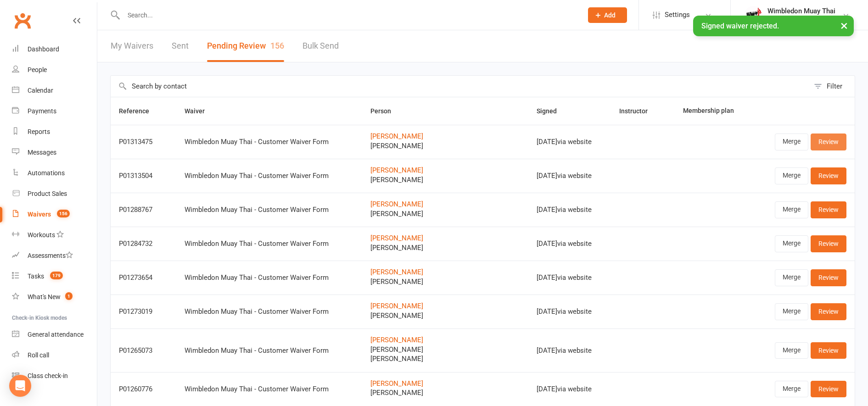 The height and width of the screenshot is (406, 868). Describe the element at coordinates (47, 194) in the screenshot. I see `div: Product Sales` at that location.